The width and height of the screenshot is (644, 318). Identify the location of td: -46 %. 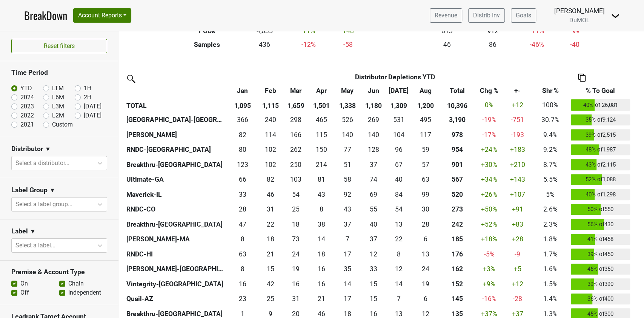
(537, 44).